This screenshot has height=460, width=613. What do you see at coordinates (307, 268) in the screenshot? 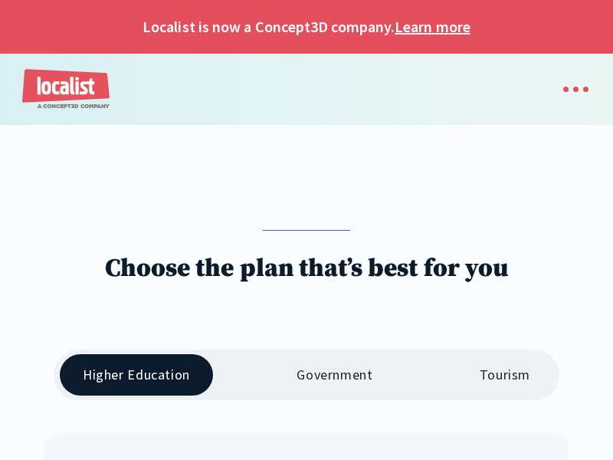
I see `h1: Choose the plan that’s best for you` at bounding box center [307, 268].